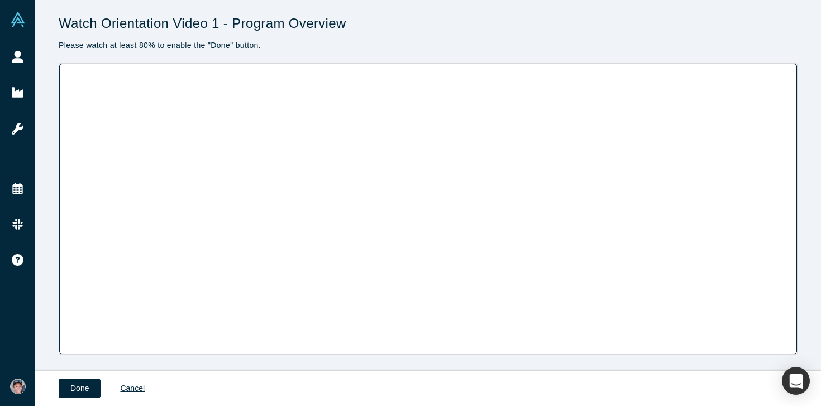 This screenshot has width=821, height=406. What do you see at coordinates (18, 386) in the screenshot?
I see `img: Andy Pflaum's Account` at bounding box center [18, 386].